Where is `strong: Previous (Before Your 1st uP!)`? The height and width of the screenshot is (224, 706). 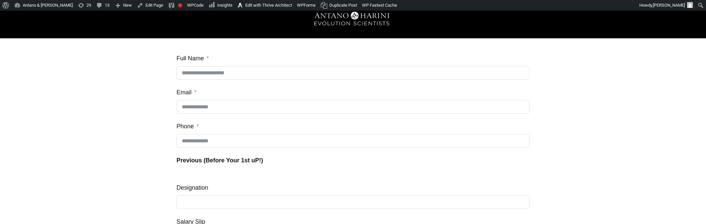
strong: Previous (Before Your 1st uP!) is located at coordinates (219, 160).